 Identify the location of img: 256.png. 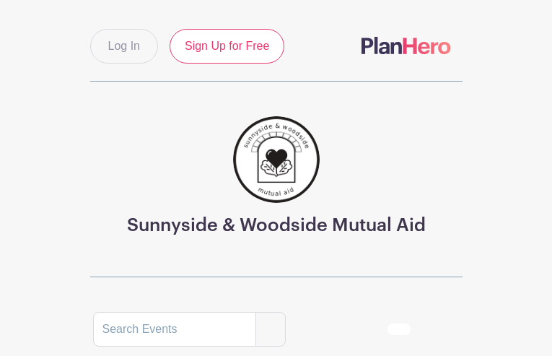
(276, 159).